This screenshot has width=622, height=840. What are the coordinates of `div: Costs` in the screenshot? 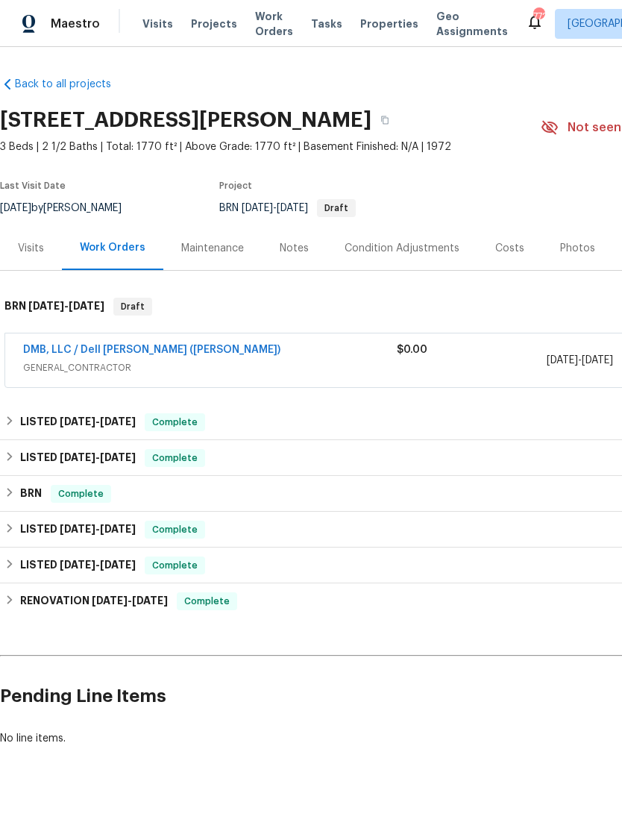 It's located at (509, 248).